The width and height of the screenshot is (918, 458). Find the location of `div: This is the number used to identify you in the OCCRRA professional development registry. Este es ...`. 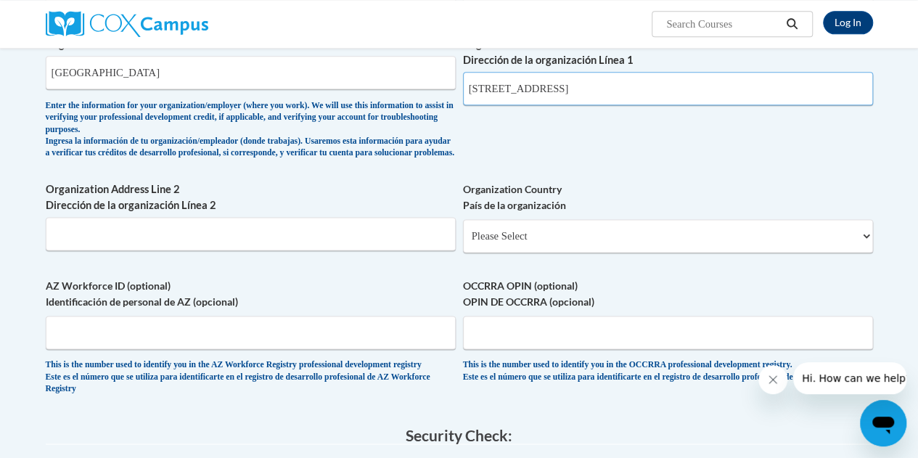

div: This is the number used to identify you in the OCCRRA professional development registry. Este es ... is located at coordinates (668, 371).